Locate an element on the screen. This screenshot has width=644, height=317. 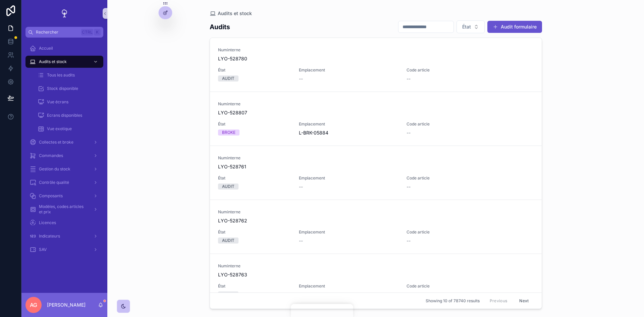
a: Commandes is located at coordinates (64, 156).